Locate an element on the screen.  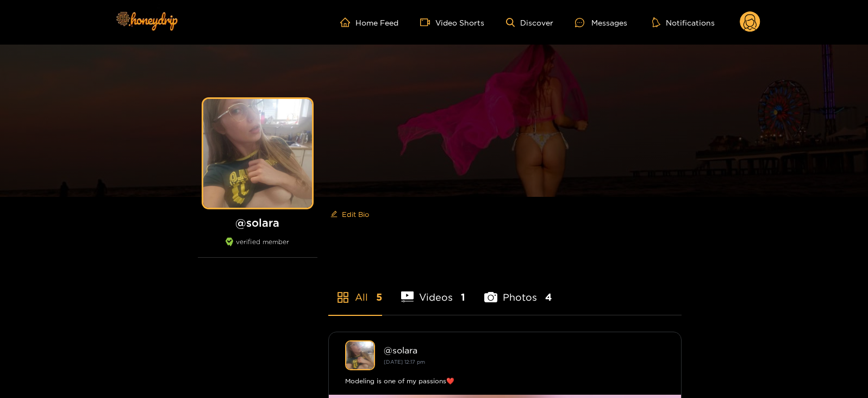
span: home is located at coordinates (348, 23).